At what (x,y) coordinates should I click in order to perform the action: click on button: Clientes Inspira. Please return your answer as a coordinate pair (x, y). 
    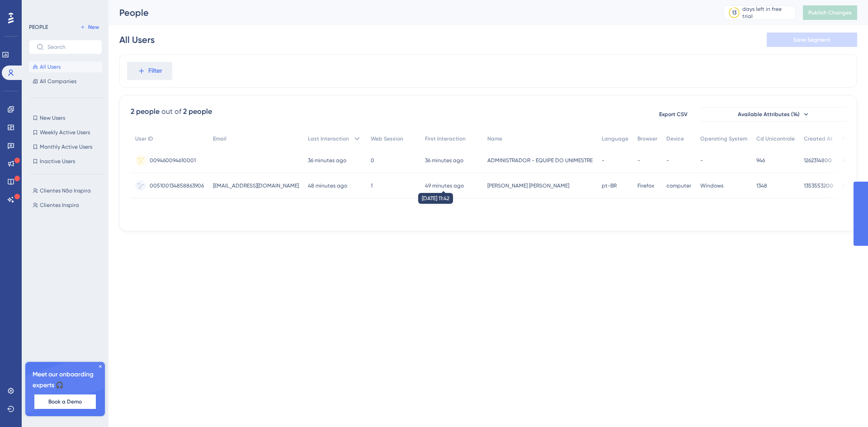
    Looking at the image, I should click on (69, 205).